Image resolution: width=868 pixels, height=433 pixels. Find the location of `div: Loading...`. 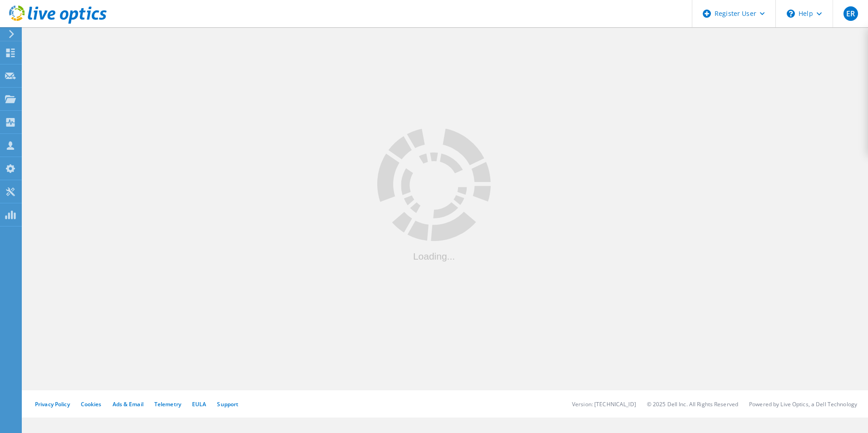

div: Loading... is located at coordinates (434, 256).